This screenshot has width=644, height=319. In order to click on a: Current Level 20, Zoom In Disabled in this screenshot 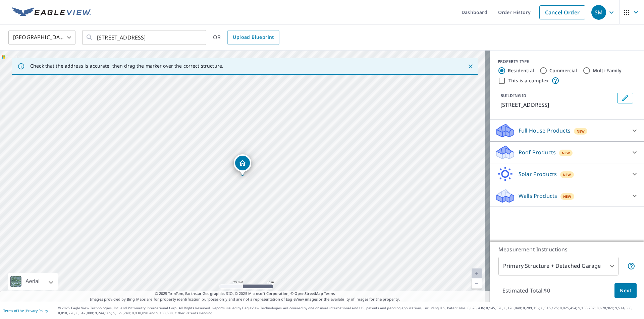, I will do `click(477, 274)`.